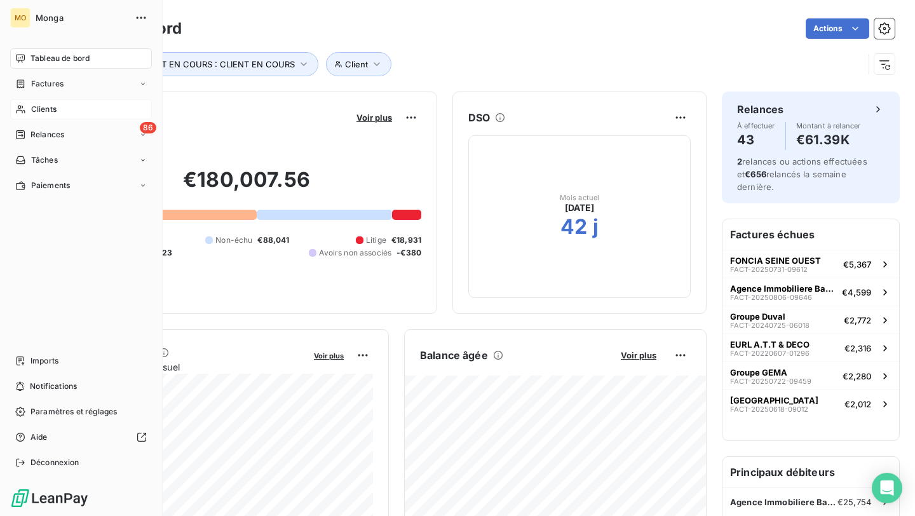  Describe the element at coordinates (74, 412) in the screenshot. I see `span: Paramètres et réglages` at that location.